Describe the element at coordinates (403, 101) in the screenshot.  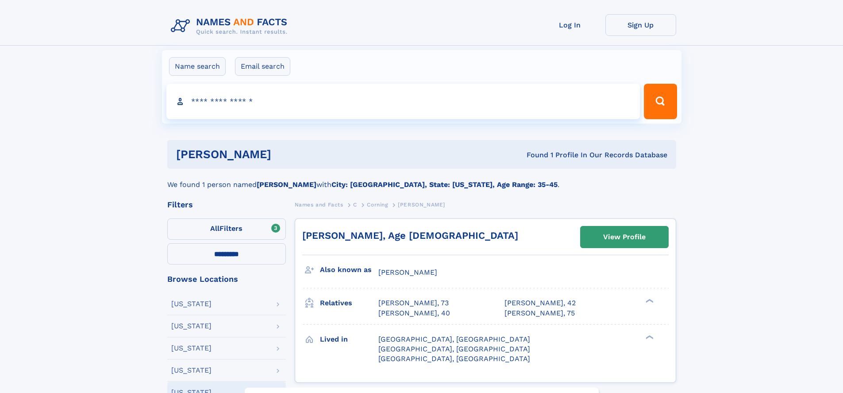
I see `input: search input` at that location.